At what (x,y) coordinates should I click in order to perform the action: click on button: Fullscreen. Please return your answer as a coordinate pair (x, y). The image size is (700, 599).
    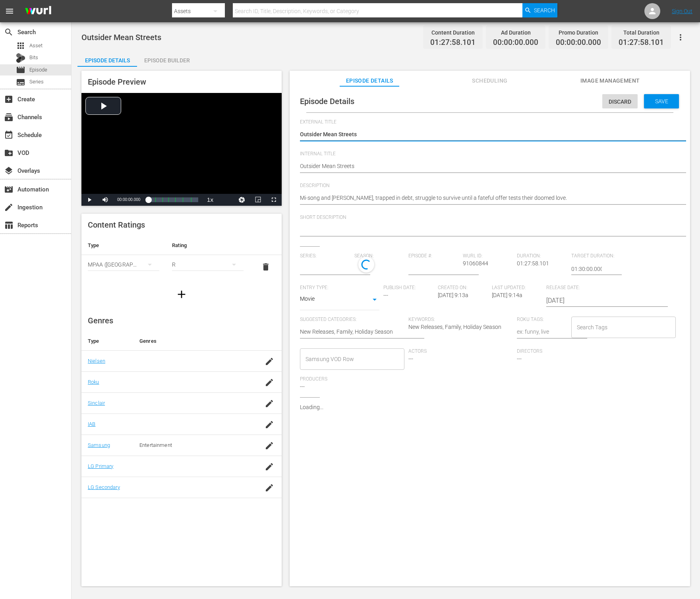
    Looking at the image, I should click on (274, 200).